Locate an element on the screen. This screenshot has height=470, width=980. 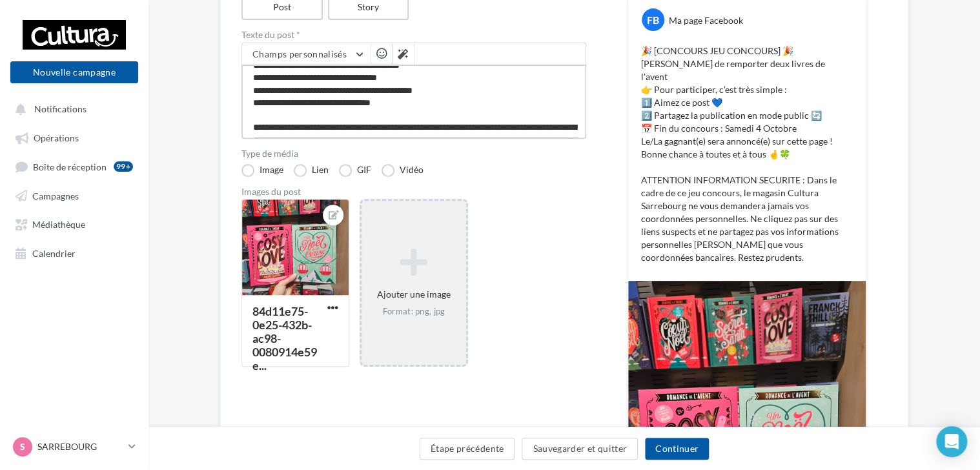
div: Images du post is located at coordinates (414, 192).